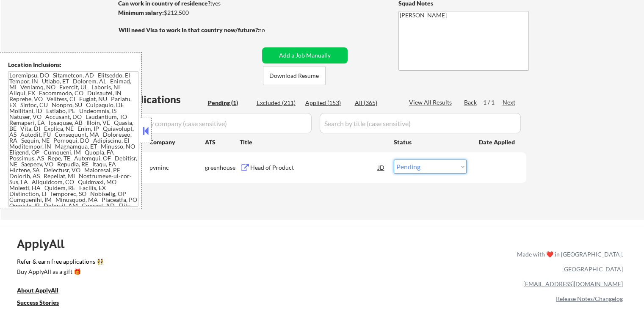 The width and height of the screenshot is (644, 309). Describe the element at coordinates (381, 167) in the screenshot. I see `div: JD` at that location.